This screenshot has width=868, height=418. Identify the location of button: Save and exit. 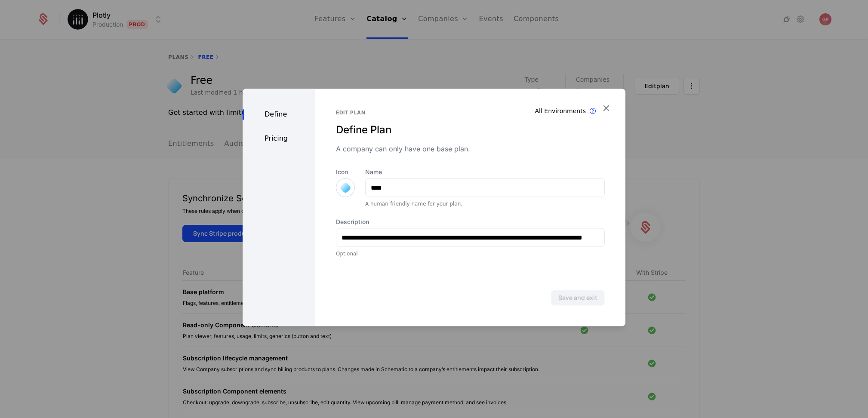
(578, 298).